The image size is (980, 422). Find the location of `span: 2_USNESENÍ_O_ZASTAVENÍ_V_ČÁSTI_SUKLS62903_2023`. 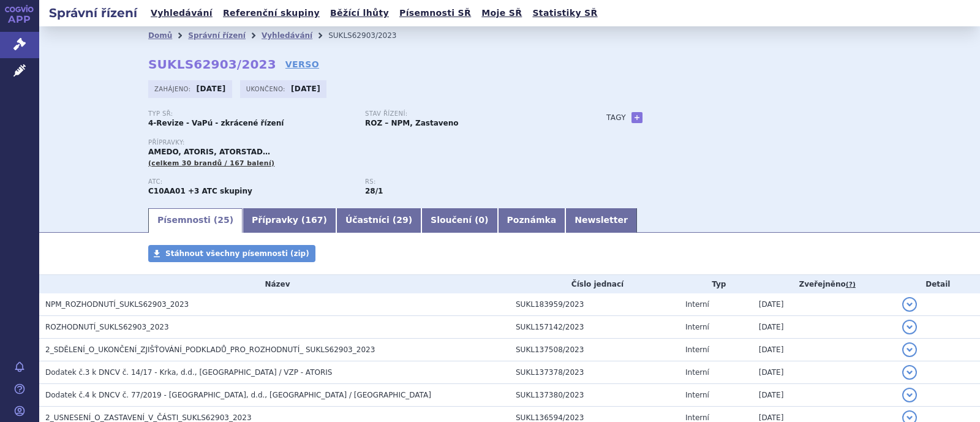

span: 2_USNESENÍ_O_ZASTAVENÍ_V_ČÁSTI_SUKLS62903_2023 is located at coordinates (148, 417).